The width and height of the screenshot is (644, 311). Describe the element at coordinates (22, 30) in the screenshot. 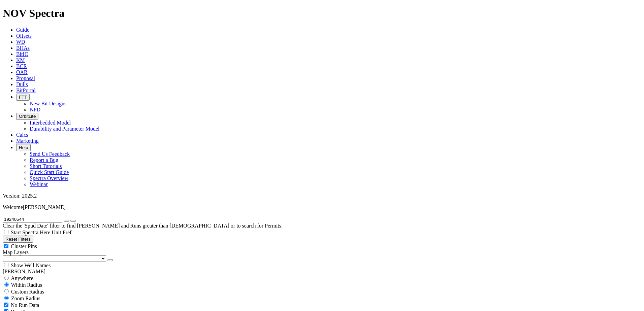

I see `span: Guide` at that location.